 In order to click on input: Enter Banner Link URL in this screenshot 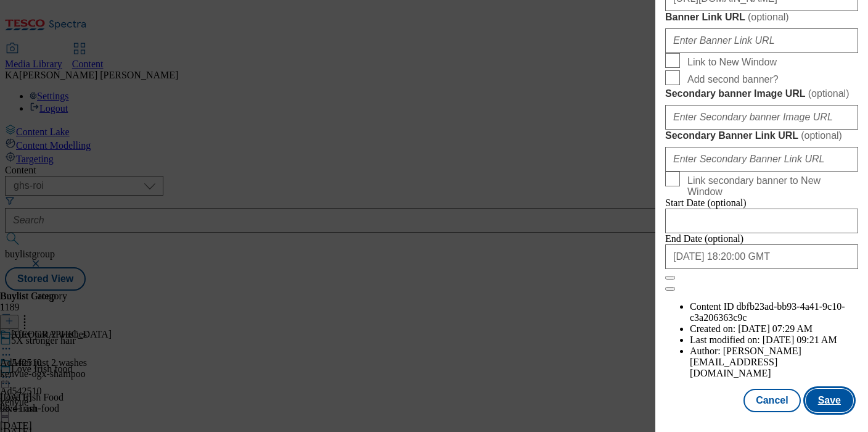, I will do `click(762, 41)`.